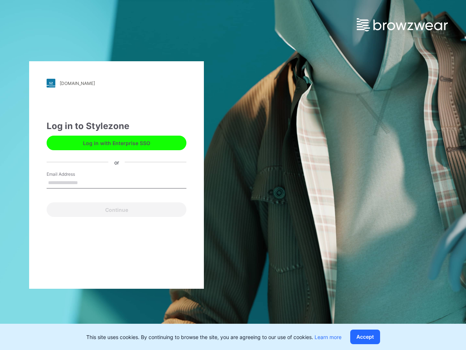  What do you see at coordinates (214, 337) in the screenshot?
I see `p: This site uses cookies. By continuing to browse the site, you are agreeing to our use of cookies.` at bounding box center [214, 337].